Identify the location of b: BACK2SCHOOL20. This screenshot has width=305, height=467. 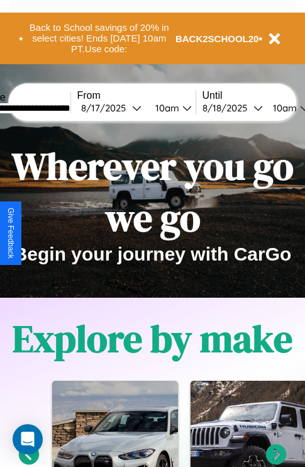
(217, 38).